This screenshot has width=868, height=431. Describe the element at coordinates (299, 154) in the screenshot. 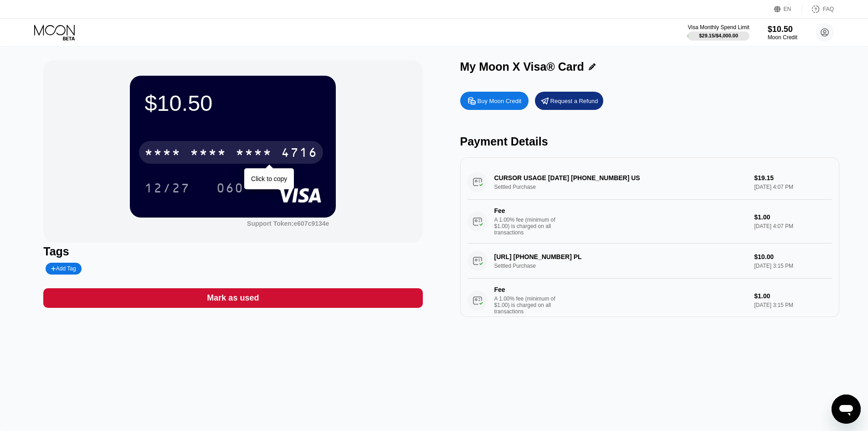

I see `div: 4716` at that location.